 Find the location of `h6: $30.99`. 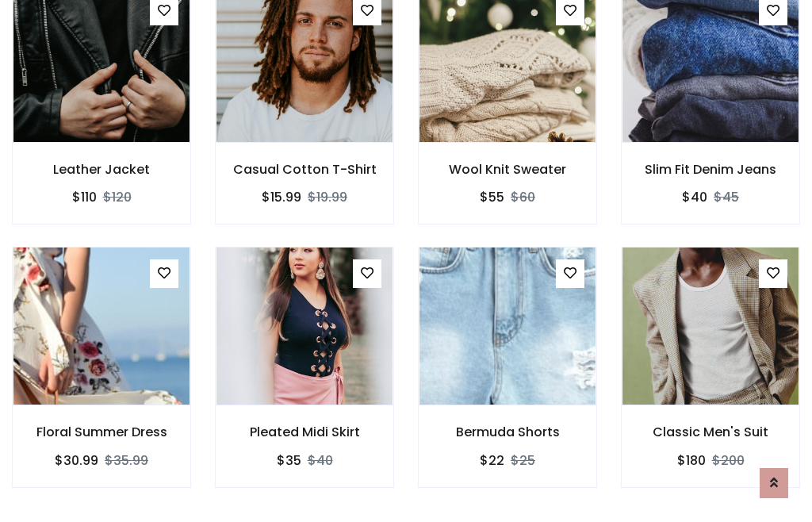

h6: $30.99 is located at coordinates (76, 460).